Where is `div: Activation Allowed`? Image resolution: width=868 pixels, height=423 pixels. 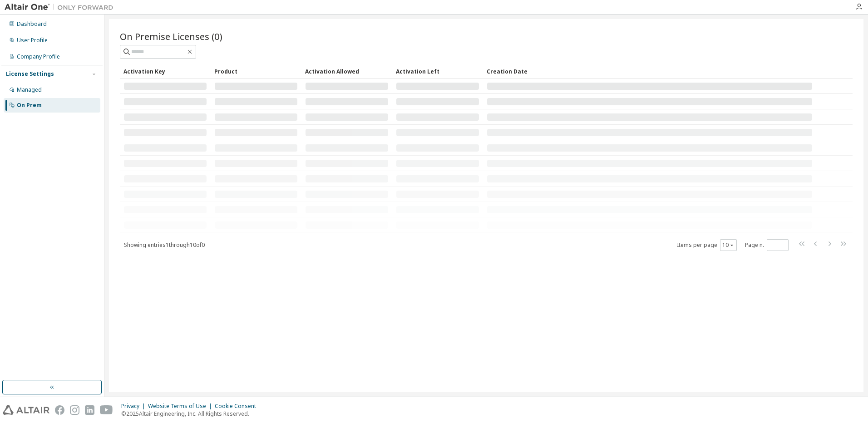 div: Activation Allowed is located at coordinates (347, 72).